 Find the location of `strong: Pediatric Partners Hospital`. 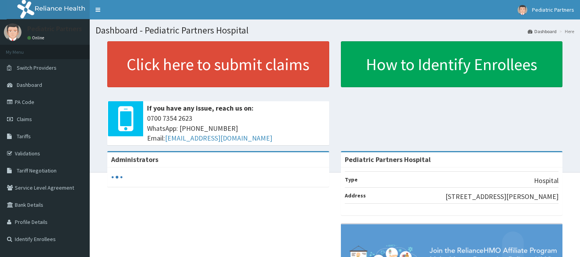

strong: Pediatric Partners Hospital is located at coordinates (388, 159).